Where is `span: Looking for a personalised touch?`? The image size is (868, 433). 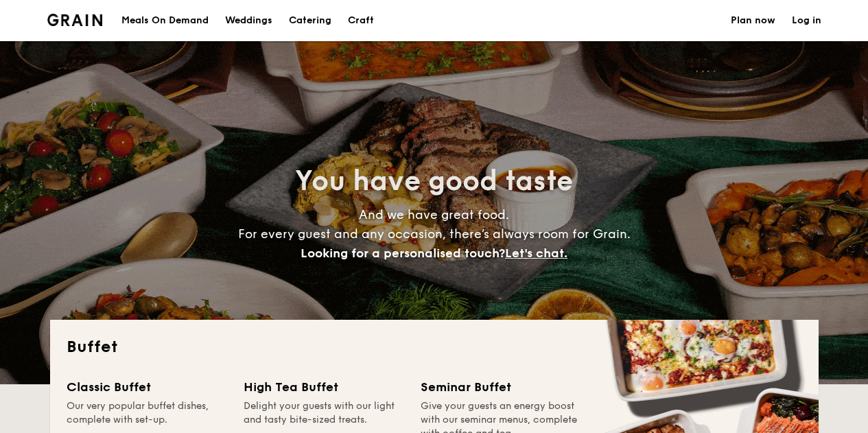
span: Looking for a personalised touch? is located at coordinates (403, 253).